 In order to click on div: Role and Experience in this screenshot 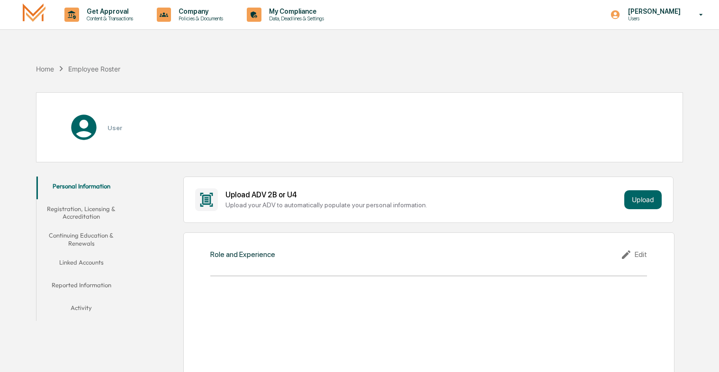, I will do `click(243, 254)`.